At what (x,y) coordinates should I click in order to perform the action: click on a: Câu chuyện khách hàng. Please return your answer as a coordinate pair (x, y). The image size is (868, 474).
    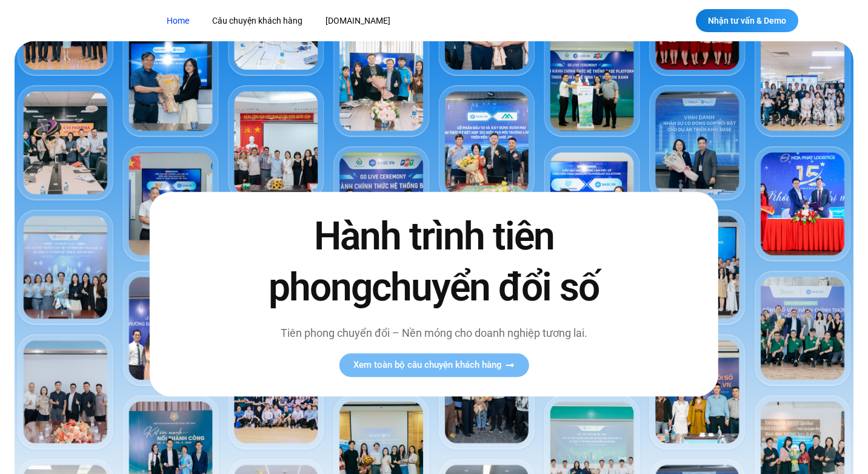
    Looking at the image, I should click on (257, 20).